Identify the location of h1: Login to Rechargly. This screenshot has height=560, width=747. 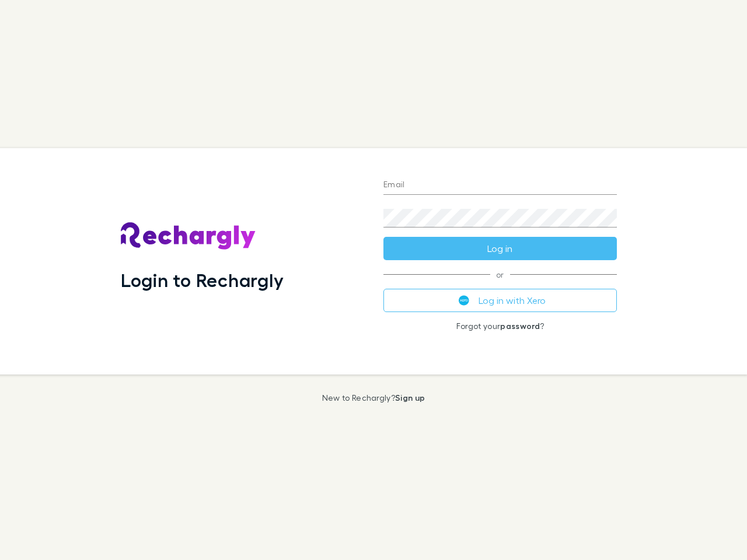
(202, 280).